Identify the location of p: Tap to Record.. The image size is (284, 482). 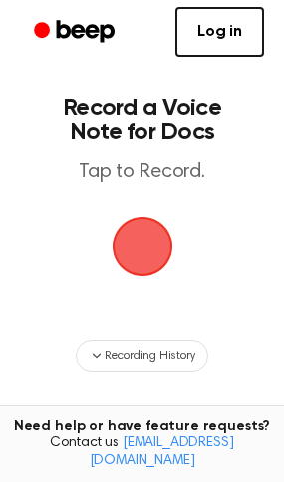
(142, 171).